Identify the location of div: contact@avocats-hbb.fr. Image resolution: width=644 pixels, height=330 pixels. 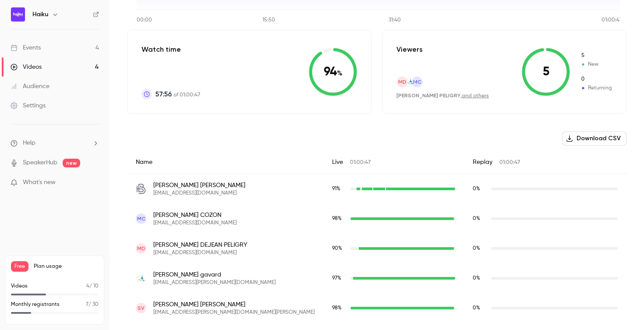
(377, 189).